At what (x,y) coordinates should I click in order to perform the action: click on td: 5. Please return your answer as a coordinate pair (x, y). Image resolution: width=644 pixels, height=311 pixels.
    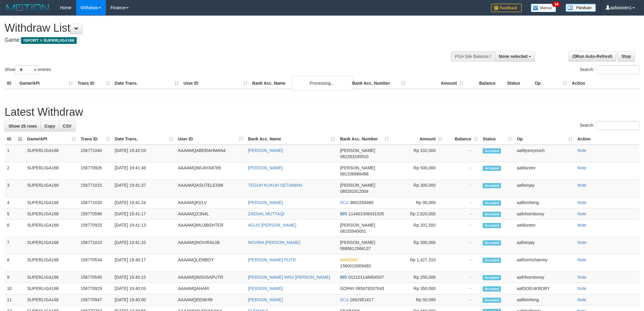
    Looking at the image, I should click on (15, 214).